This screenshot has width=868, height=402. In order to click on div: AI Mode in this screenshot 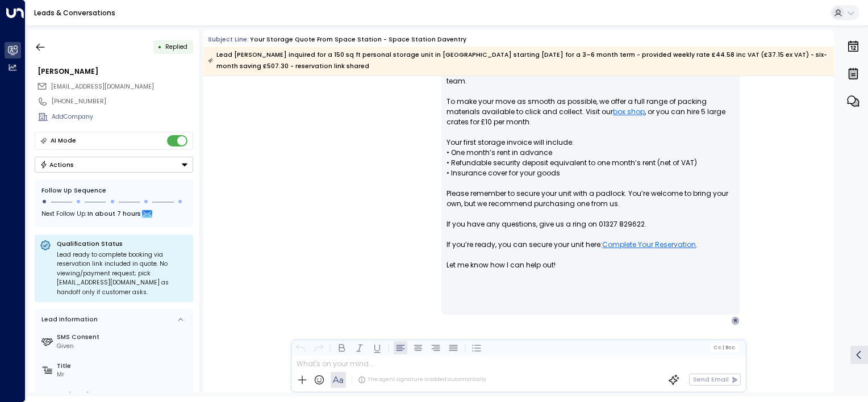, I will do `click(63, 141)`.